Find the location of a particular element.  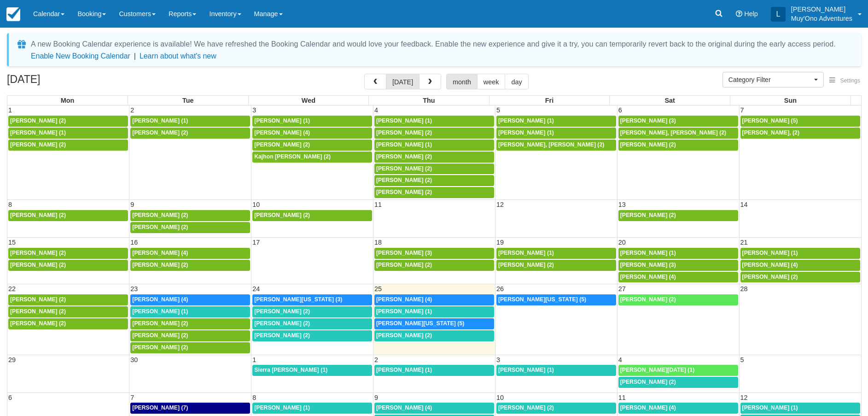

span: 2 is located at coordinates (377, 360).